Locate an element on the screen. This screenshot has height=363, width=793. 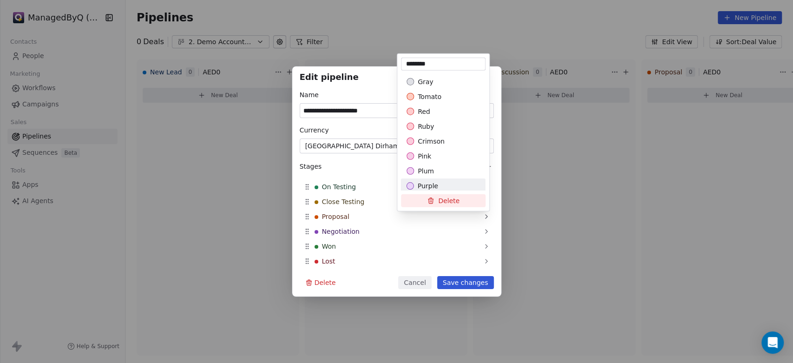
span: pink is located at coordinates (424, 156).